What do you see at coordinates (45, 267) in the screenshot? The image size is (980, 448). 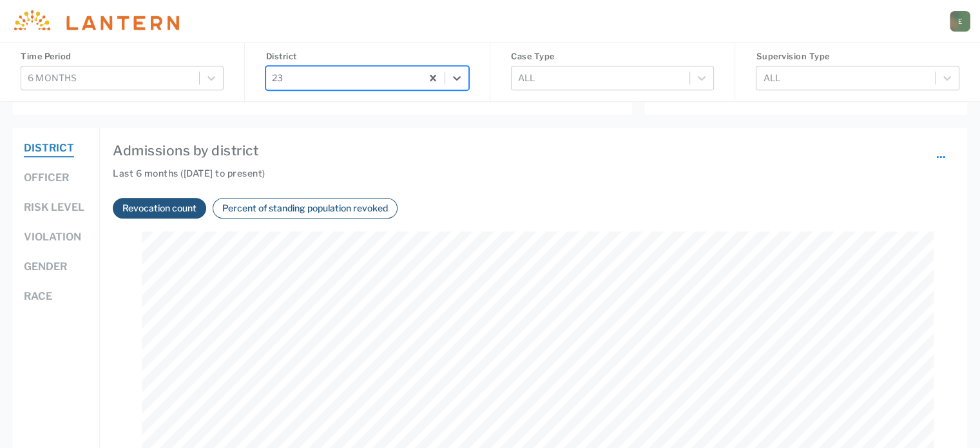 I see `button: Gender` at bounding box center [45, 267].